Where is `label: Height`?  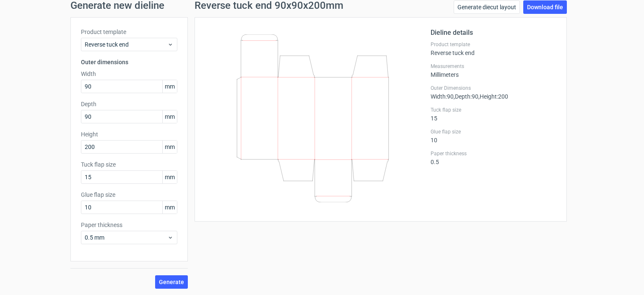
label: Height is located at coordinates (129, 134).